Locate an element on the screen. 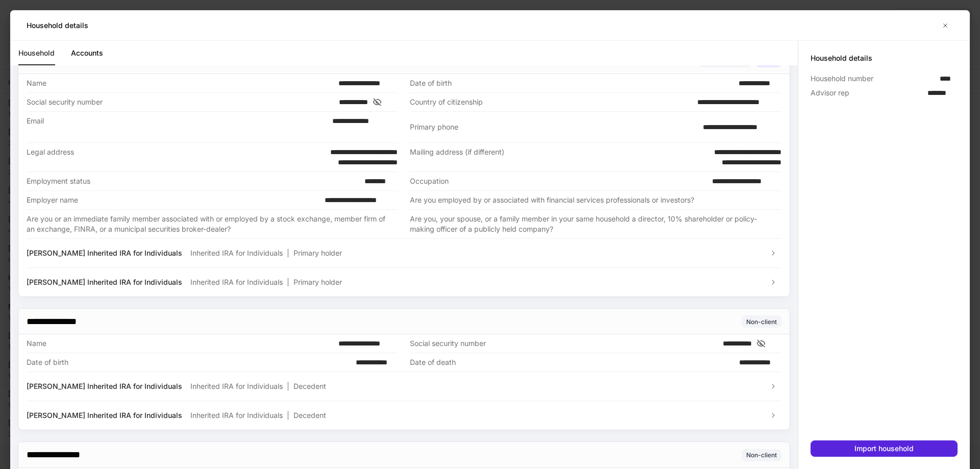  div: Date of death is located at coordinates (571, 362).